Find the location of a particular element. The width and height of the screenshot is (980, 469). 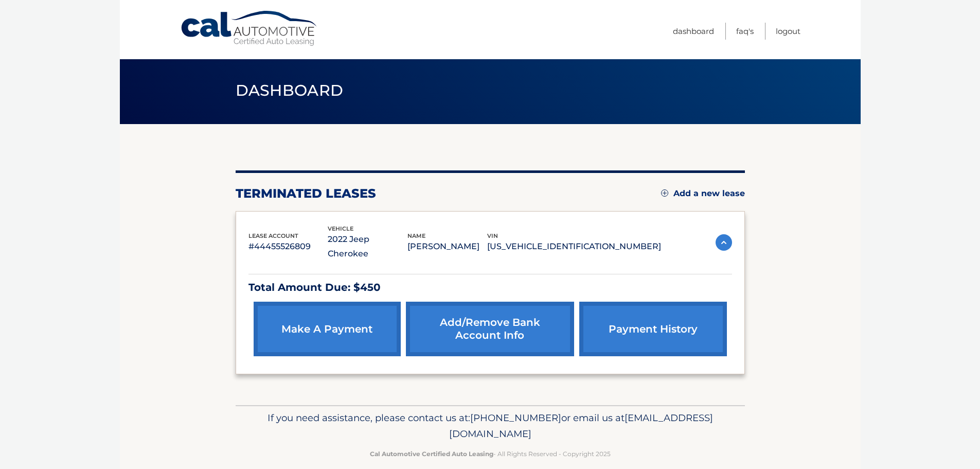

a: payment history is located at coordinates (653, 329).